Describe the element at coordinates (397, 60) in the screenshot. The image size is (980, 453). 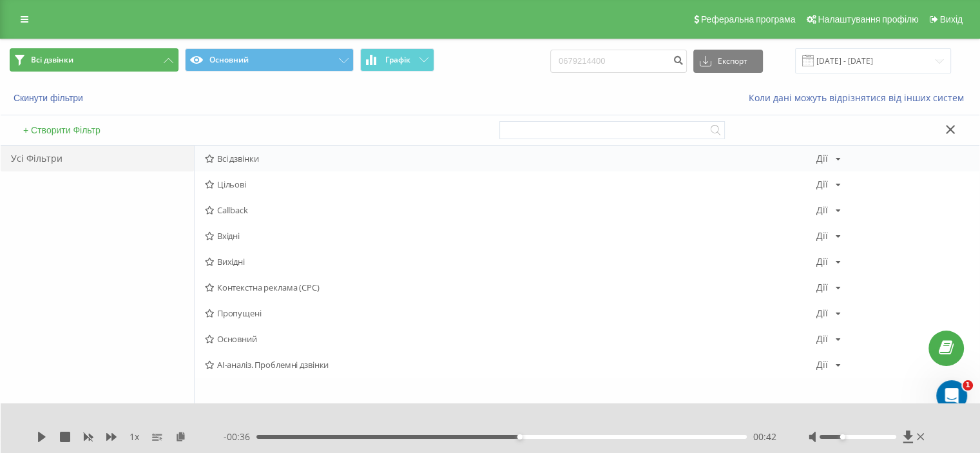
I see `button: Графік` at that location.